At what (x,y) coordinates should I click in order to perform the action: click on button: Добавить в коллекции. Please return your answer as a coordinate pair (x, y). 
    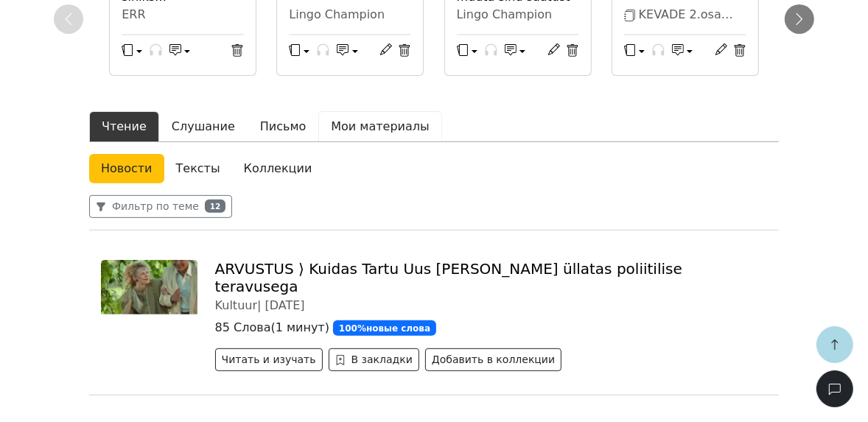
    Looking at the image, I should click on (493, 360).